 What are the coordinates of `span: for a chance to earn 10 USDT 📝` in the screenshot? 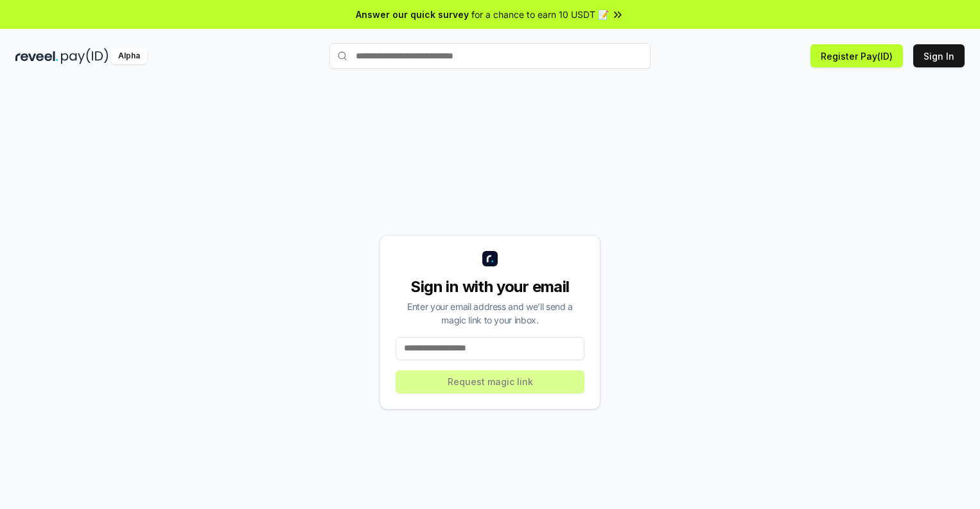 It's located at (540, 15).